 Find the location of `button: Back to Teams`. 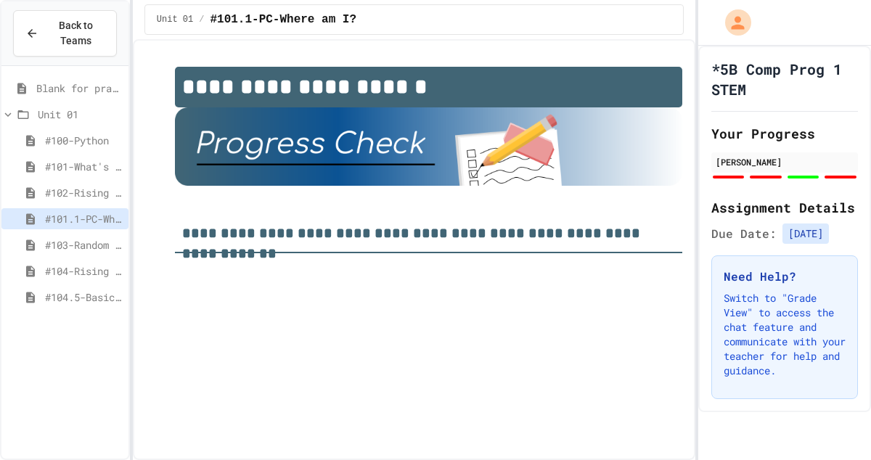

button: Back to Teams is located at coordinates (65, 33).